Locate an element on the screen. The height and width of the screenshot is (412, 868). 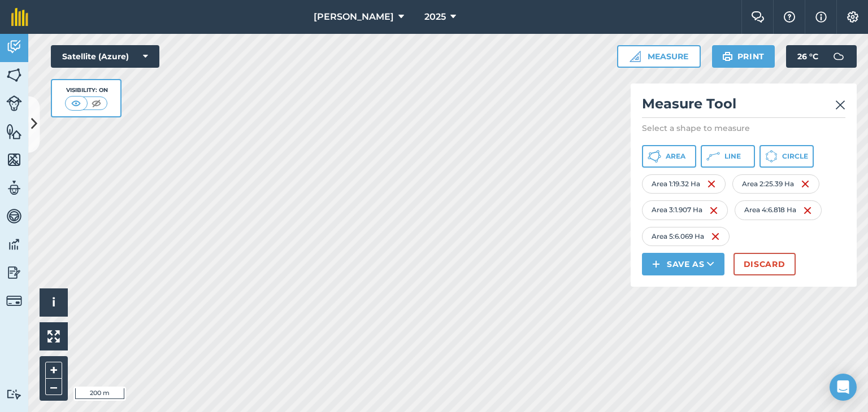
button: Measure is located at coordinates (659, 57).